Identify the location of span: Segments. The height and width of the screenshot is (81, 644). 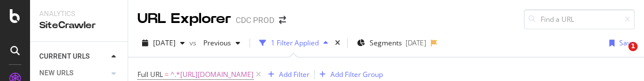
(386, 43).